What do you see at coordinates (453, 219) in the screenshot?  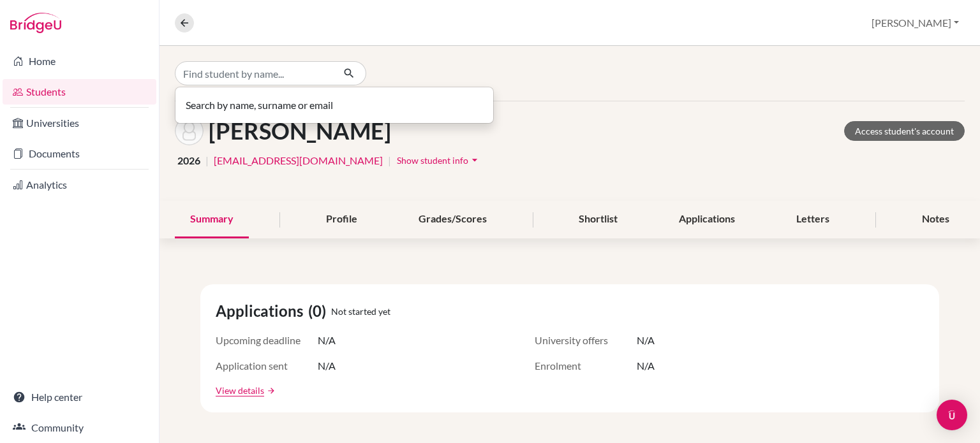 I see `div: Grades/Scores` at bounding box center [453, 219].